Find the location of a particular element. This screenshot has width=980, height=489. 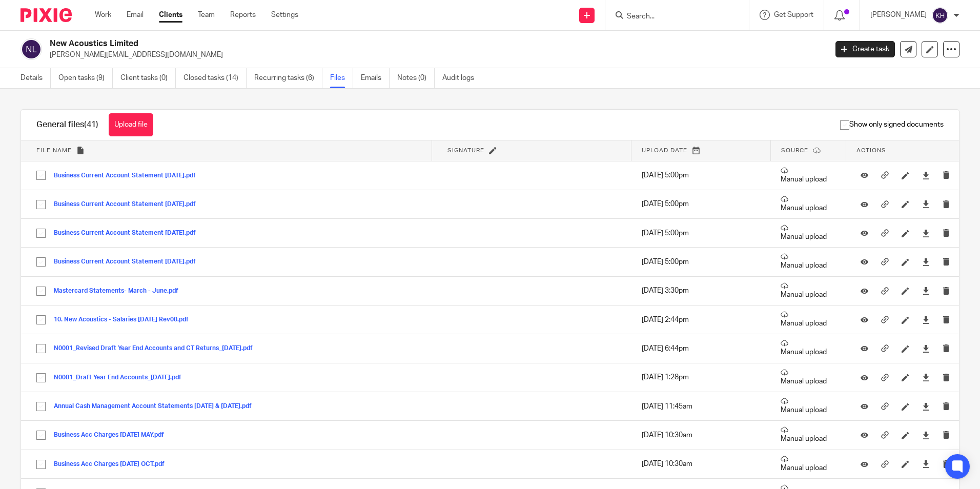

input: Search is located at coordinates (672, 17).